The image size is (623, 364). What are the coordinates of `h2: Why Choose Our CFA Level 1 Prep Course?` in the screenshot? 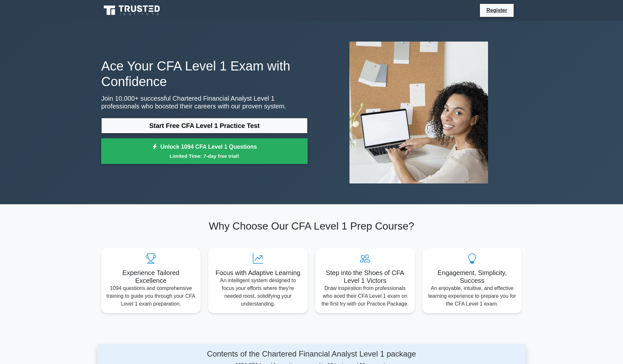 It's located at (312, 226).